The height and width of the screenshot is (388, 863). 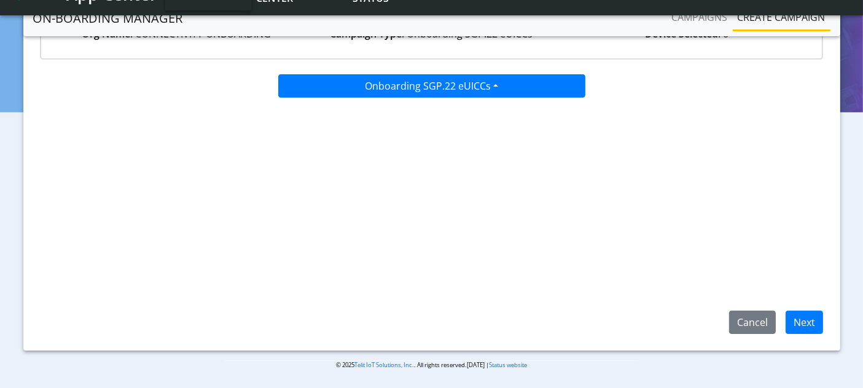 I want to click on button: Cancel, so click(x=752, y=322).